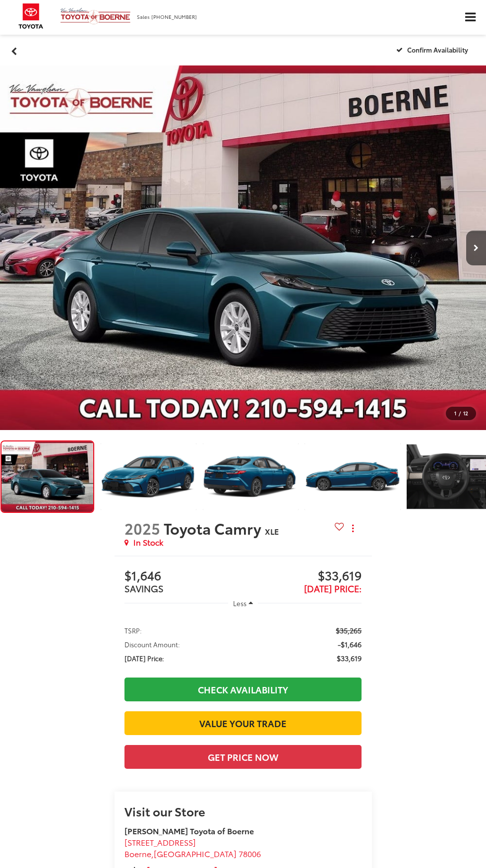 This screenshot has width=486, height=868. What do you see at coordinates (243, 811) in the screenshot?
I see `h2: Visit our Store` at bounding box center [243, 811].